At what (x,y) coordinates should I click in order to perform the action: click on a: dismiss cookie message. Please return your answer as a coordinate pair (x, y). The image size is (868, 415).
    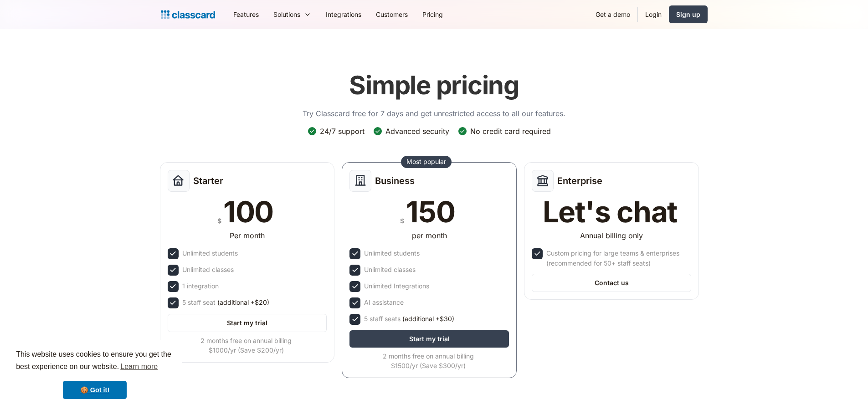
    Looking at the image, I should click on (95, 390).